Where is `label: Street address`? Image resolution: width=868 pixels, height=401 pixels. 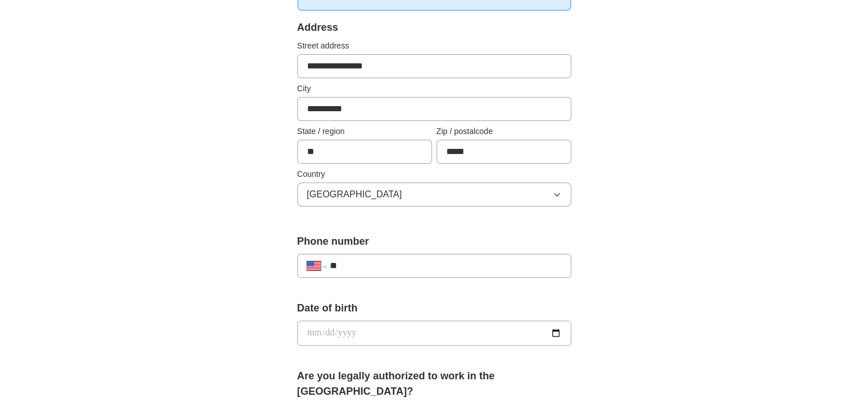 label: Street address is located at coordinates (434, 46).